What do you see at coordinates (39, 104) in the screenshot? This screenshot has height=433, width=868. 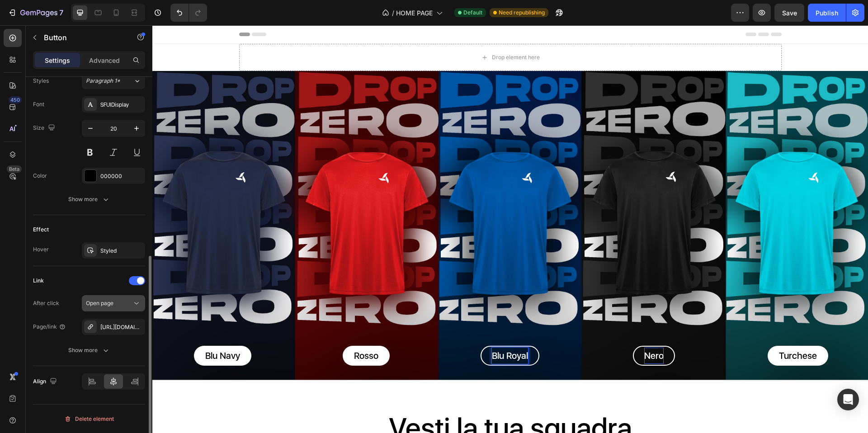 I see `div: Font` at bounding box center [39, 104].